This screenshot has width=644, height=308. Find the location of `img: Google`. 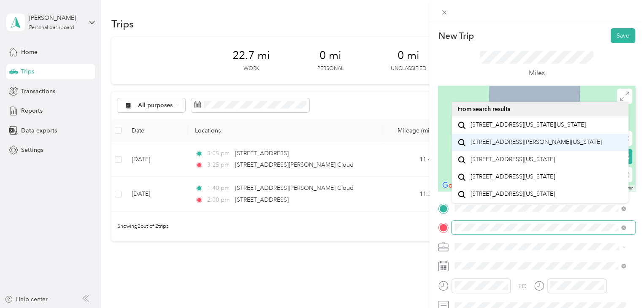

img: Google is located at coordinates (454, 185).